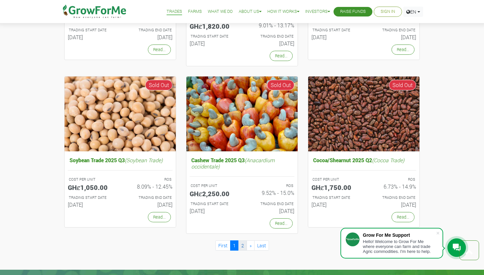  What do you see at coordinates (214, 193) in the screenshot?
I see `h5: GHȼ2,250.00` at bounding box center [214, 193].